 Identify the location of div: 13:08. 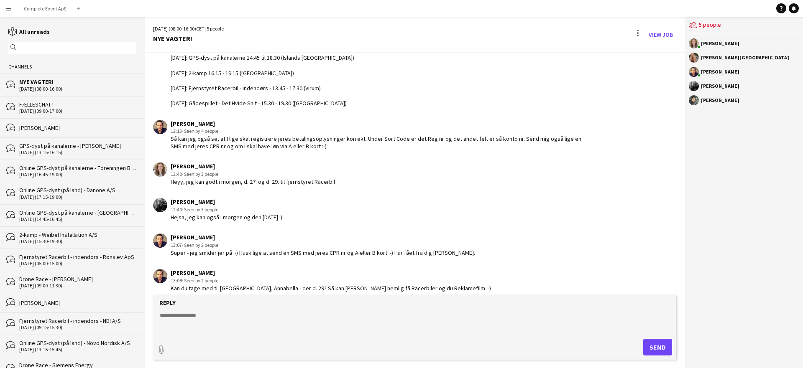
(331, 281).